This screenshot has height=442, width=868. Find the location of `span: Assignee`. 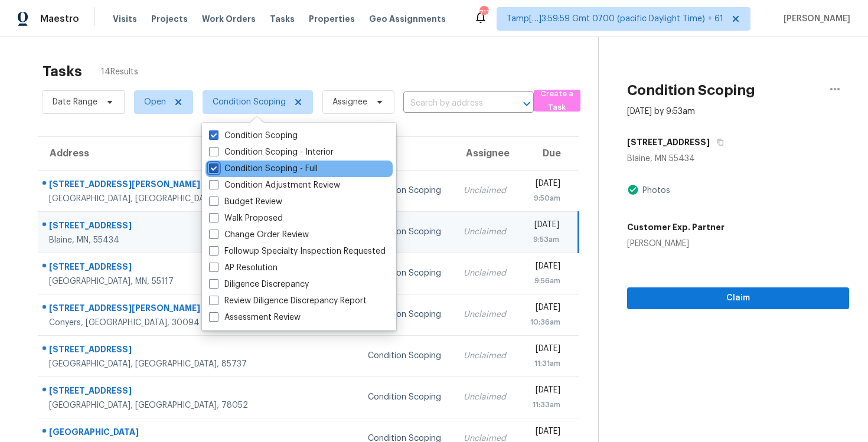

span: Assignee is located at coordinates (349, 102).